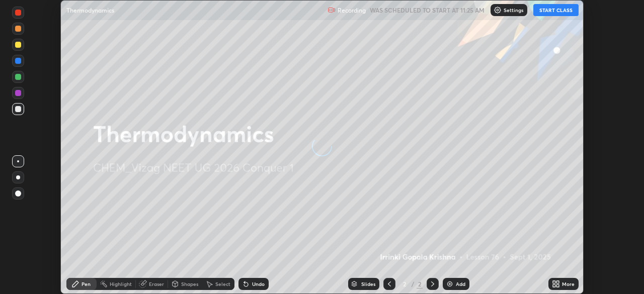 Image resolution: width=644 pixels, height=294 pixels. What do you see at coordinates (156, 284) in the screenshot?
I see `div: Eraser` at bounding box center [156, 284].